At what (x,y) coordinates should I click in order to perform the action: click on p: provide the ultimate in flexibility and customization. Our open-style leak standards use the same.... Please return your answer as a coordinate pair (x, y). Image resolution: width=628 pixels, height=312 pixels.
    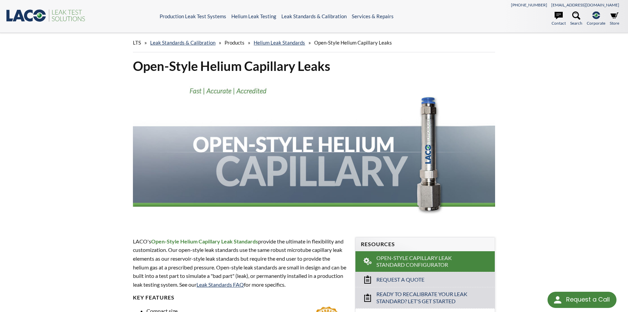
    Looking at the image, I should click on (240, 263).